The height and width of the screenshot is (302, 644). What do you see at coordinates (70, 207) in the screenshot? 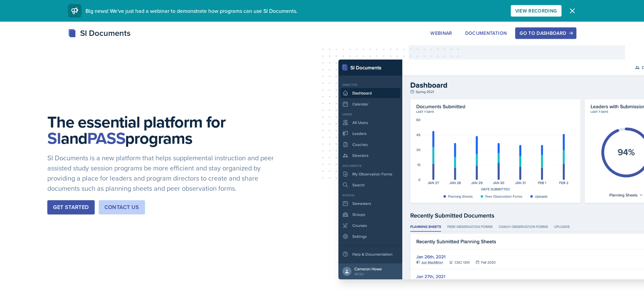
I see `button: Get Started` at bounding box center [70, 207].